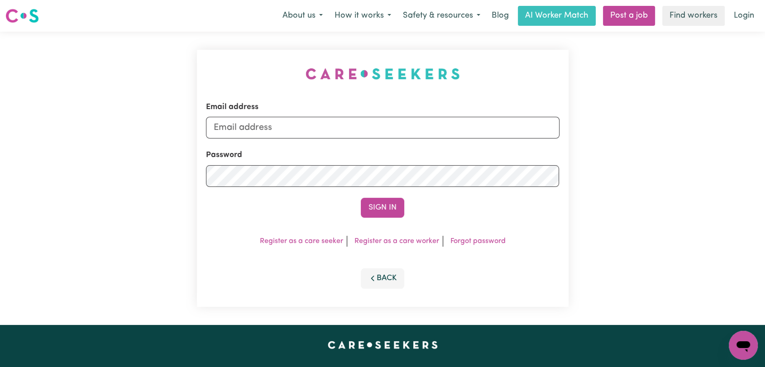 This screenshot has width=765, height=367. Describe the element at coordinates (743, 16) in the screenshot. I see `a: Login` at that location.